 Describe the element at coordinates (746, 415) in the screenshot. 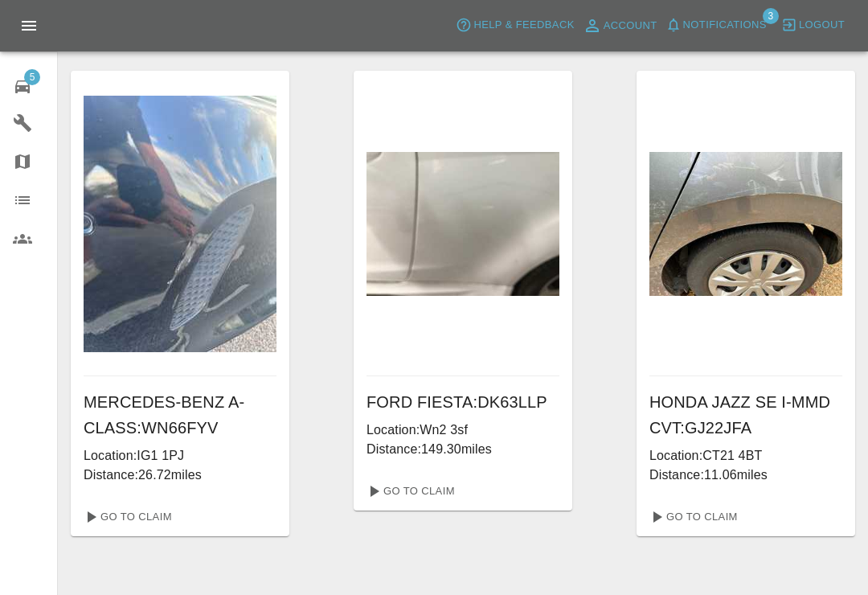

I see `h6: HONDA JAZZ SE I-MMD CVT : GJ22JFA` at that location.